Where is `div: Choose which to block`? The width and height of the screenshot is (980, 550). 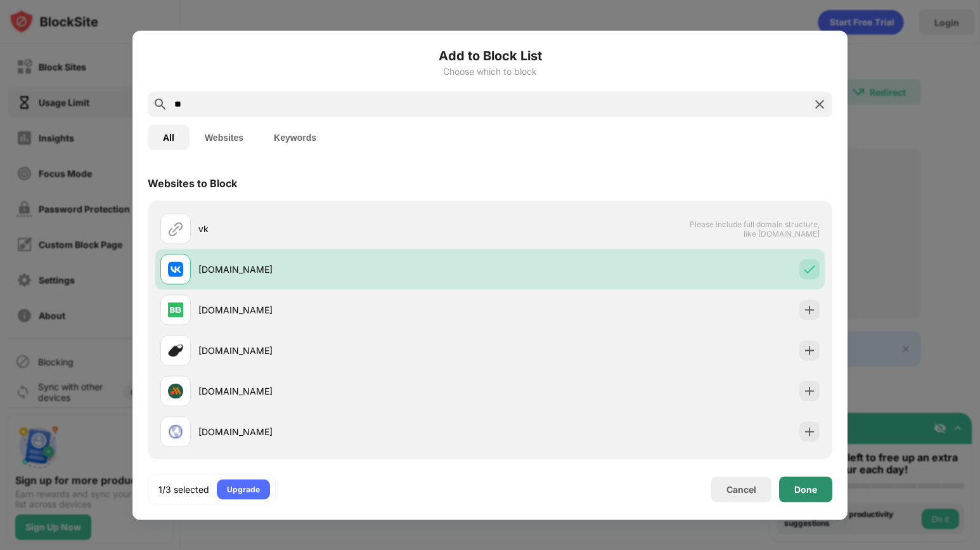 div: Choose which to block is located at coordinates (490, 71).